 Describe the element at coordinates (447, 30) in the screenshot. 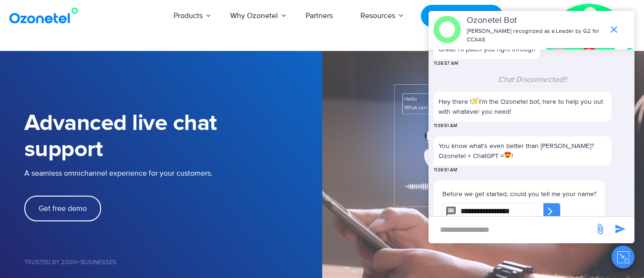

I see `img: header` at that location.